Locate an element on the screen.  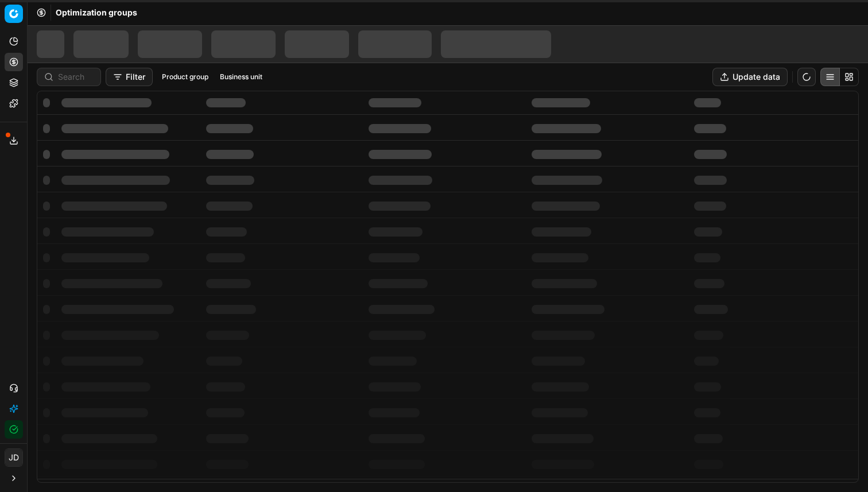
button: Business unit is located at coordinates (241, 77).